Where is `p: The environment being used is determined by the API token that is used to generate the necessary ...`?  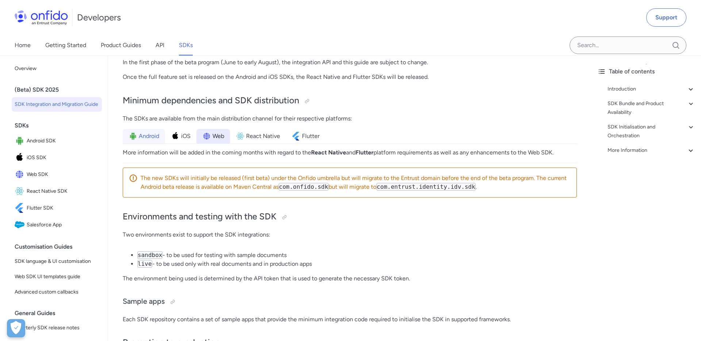
p: The environment being used is determined by the API token that is used to generate the necessary ... is located at coordinates (350, 278).